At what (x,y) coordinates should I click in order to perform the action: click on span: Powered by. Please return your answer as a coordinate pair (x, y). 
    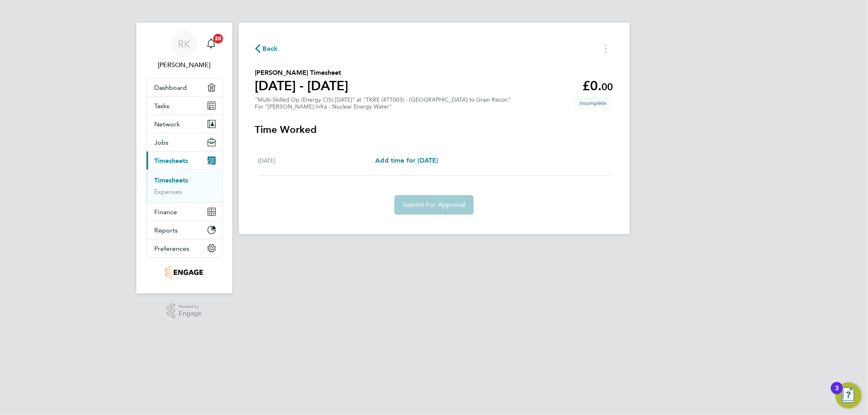
    Looking at the image, I should click on (190, 306).